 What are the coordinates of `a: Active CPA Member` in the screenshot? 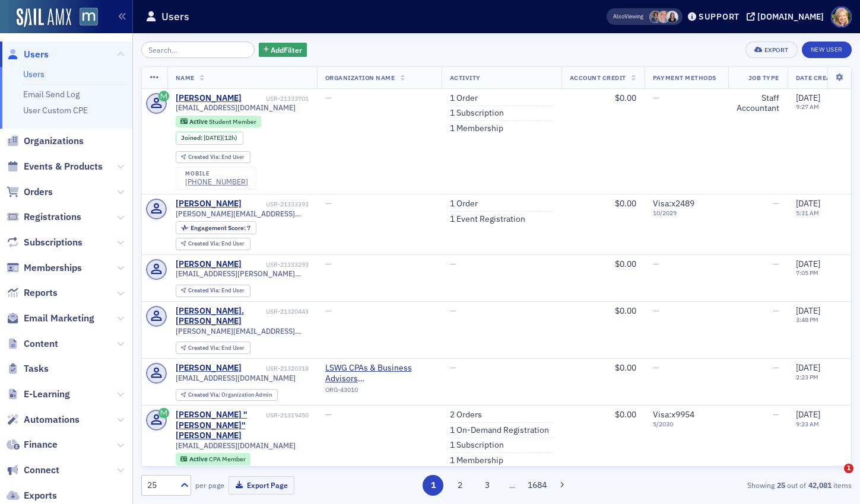 It's located at (213, 459).